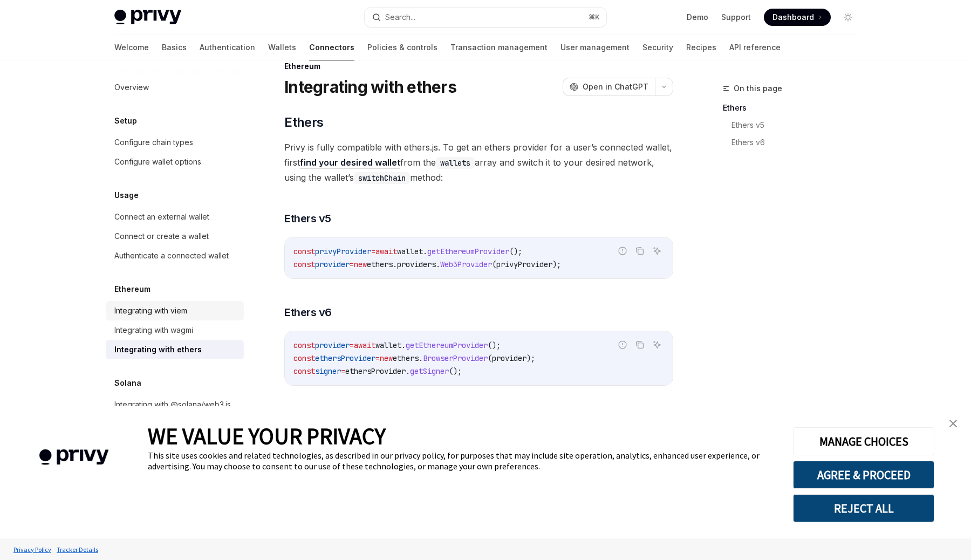 Image resolution: width=971 pixels, height=560 pixels. What do you see at coordinates (953, 423) in the screenshot?
I see `a: close banner` at bounding box center [953, 423].